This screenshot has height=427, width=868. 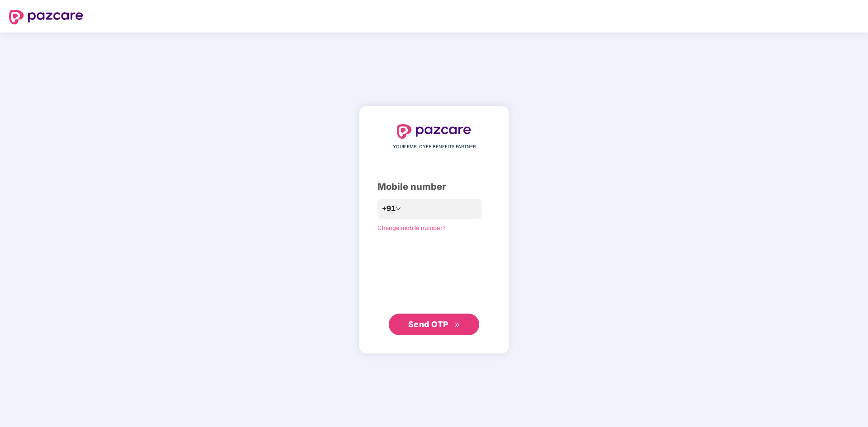 What do you see at coordinates (457, 325) in the screenshot?
I see `span: double-right` at bounding box center [457, 325].